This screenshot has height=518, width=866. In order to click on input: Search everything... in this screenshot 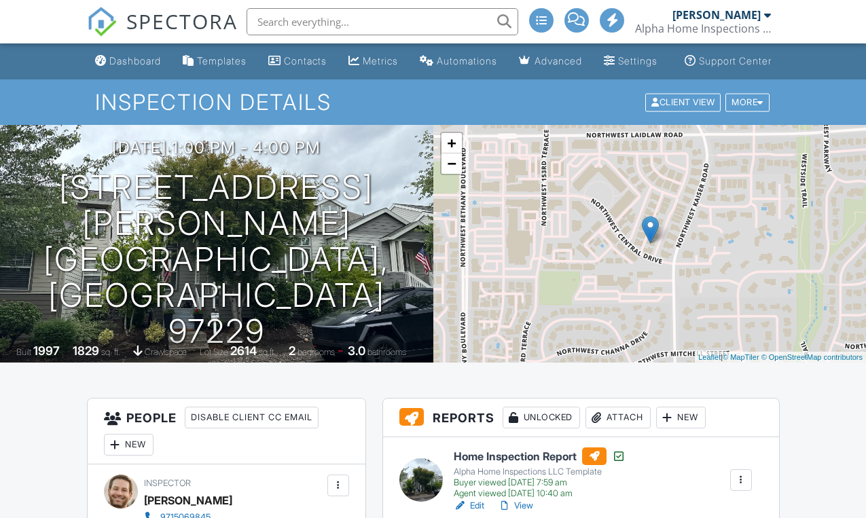, I will do `click(382, 22)`.